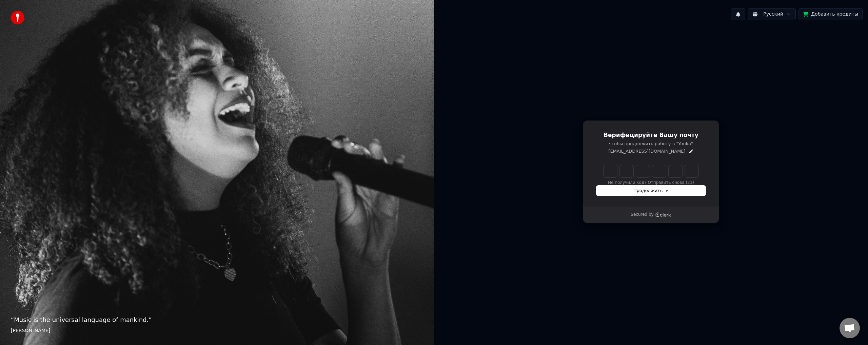 This screenshot has height=345, width=868. I want to click on a: Clerk logo, so click(663, 215).